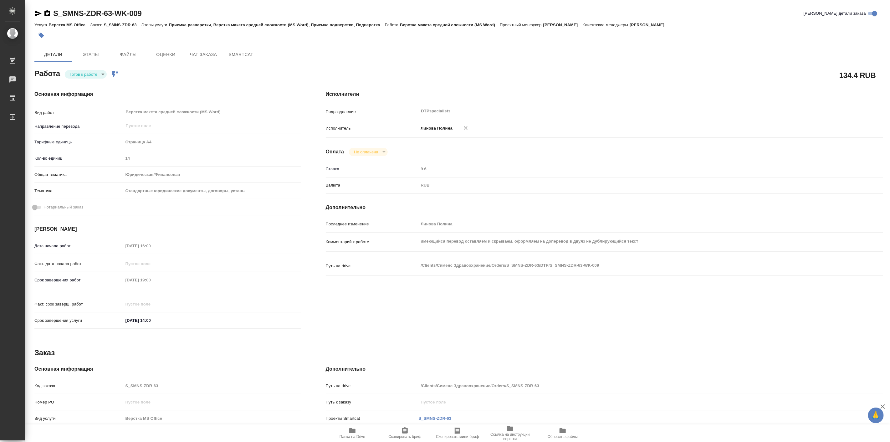  Describe the element at coordinates (335, 152) in the screenshot. I see `h4: Оплата` at that location.